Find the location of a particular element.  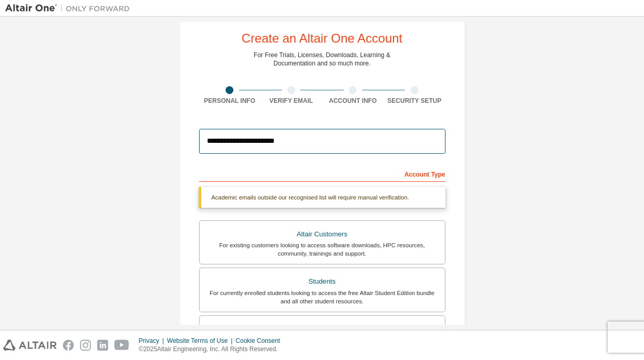

div: Faculty is located at coordinates (322, 330).